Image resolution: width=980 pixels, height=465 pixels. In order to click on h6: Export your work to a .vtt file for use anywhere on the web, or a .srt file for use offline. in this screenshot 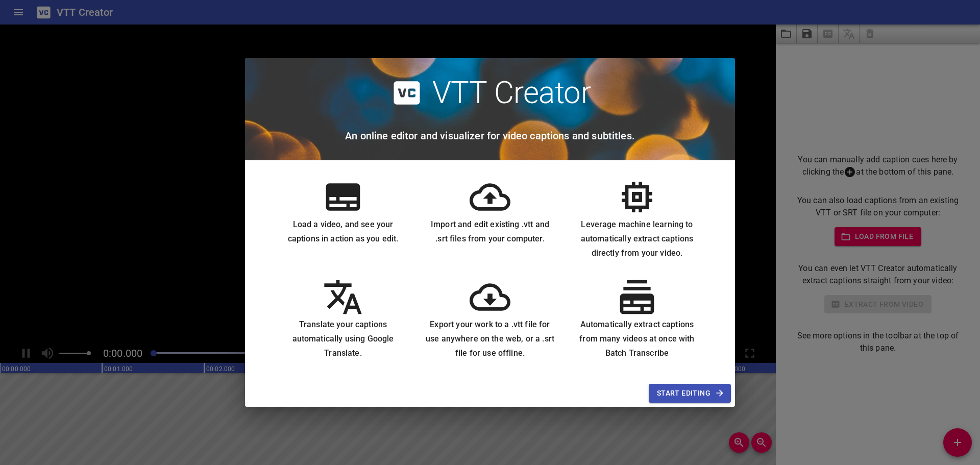, I will do `click(490, 339)`.